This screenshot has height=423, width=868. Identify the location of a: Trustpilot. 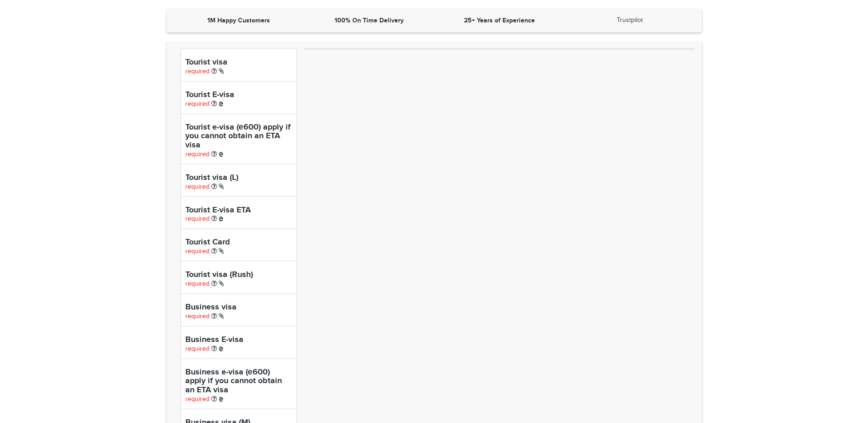
(630, 20).